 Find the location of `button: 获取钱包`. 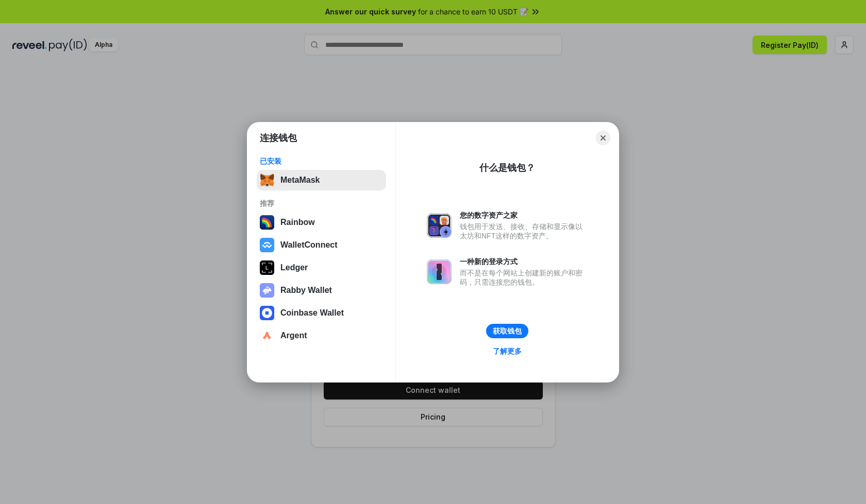

button: 获取钱包 is located at coordinates (507, 331).